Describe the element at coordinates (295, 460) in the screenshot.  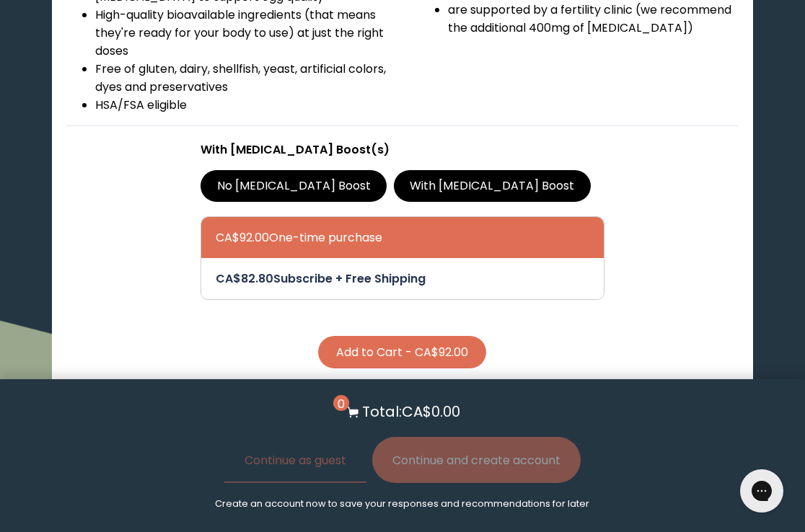
I see `button: Continue as guest` at that location.